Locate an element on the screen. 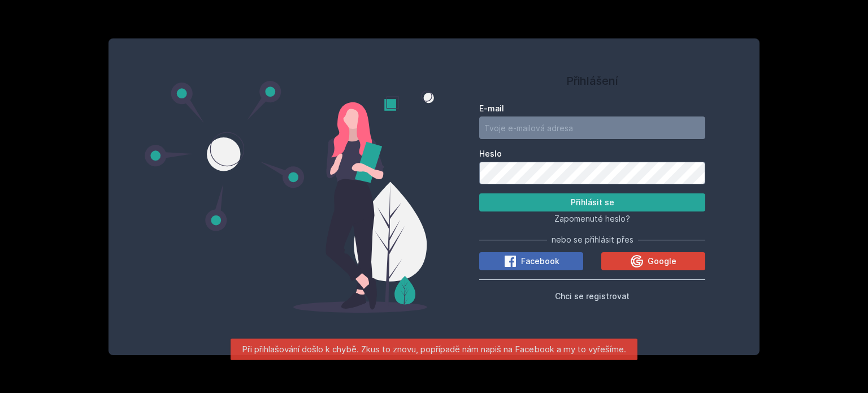 This screenshot has height=393, width=868. div: Při přihlašování došlo k chybě. Zkus to znovu, popřípadě nám napiš na Facebook a my to vyřešíme. is located at coordinates (434, 349).